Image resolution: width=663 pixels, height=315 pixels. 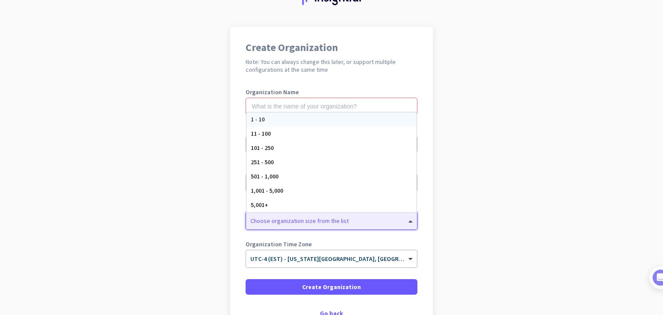 I want to click on h1: Create Organization, so click(x=332, y=47).